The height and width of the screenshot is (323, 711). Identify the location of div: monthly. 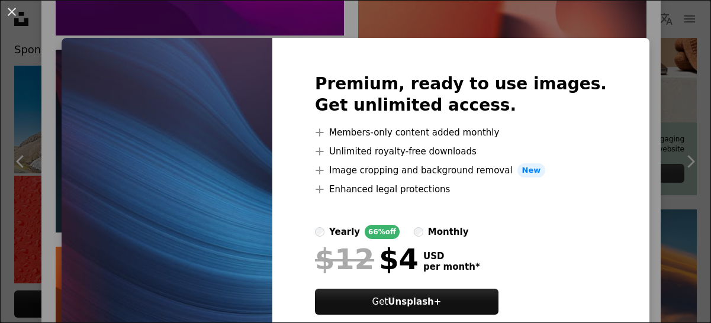
(448, 232).